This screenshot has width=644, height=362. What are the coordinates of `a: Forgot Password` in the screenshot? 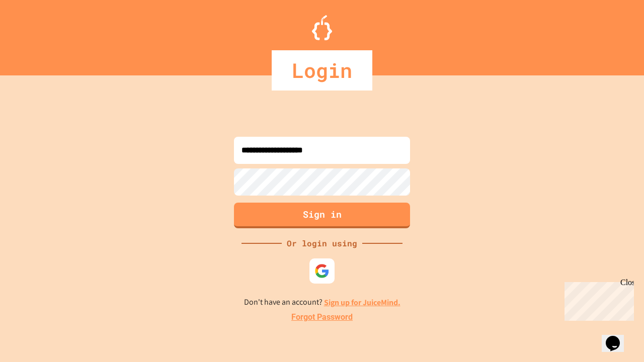 It's located at (322, 317).